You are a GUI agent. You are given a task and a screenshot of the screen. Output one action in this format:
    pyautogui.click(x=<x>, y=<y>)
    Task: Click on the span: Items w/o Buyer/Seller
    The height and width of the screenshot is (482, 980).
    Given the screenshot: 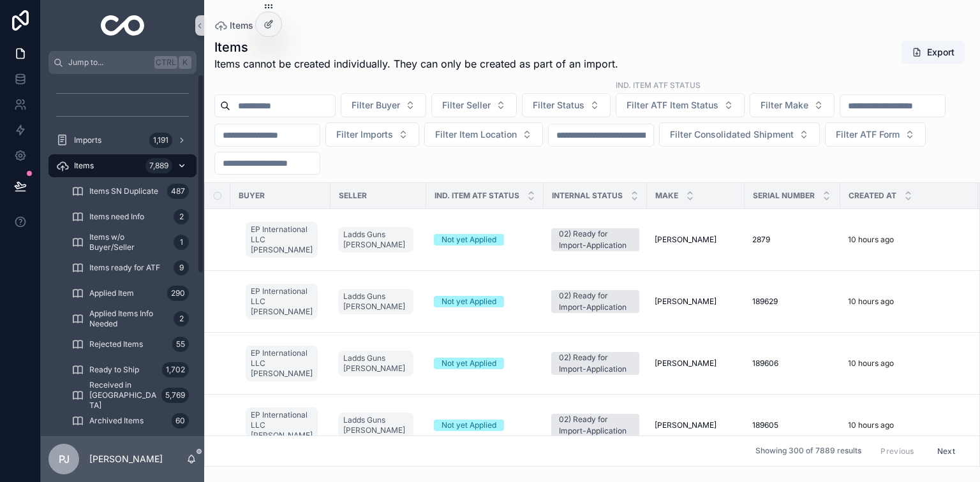 What is the action you would take?
    pyautogui.click(x=129, y=243)
    